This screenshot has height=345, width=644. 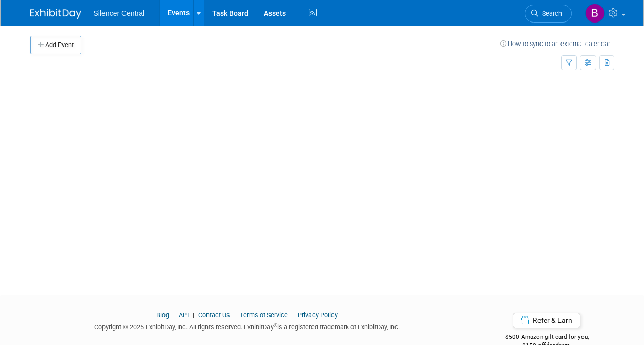 I want to click on button: Add Event, so click(x=56, y=45).